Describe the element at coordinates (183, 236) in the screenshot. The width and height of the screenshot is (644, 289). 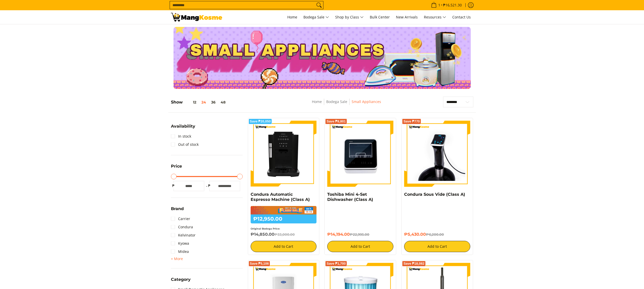
I see `a: Kelvinator` at that location.